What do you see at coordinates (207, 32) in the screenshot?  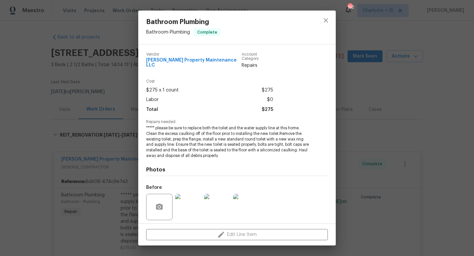 I see `span: Complete` at bounding box center [207, 32].